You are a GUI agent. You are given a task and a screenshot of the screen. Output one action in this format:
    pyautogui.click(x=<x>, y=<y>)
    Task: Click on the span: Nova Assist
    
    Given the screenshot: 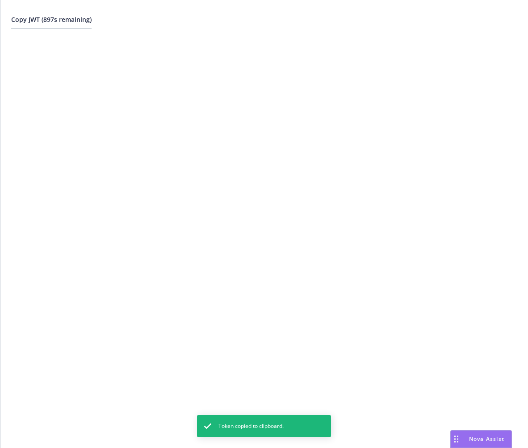 What is the action you would take?
    pyautogui.click(x=487, y=439)
    